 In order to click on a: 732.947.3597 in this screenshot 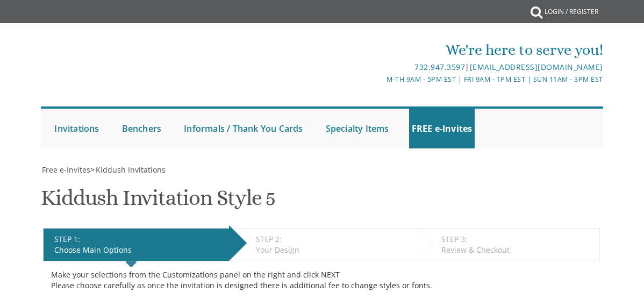, I will do `click(440, 67)`.